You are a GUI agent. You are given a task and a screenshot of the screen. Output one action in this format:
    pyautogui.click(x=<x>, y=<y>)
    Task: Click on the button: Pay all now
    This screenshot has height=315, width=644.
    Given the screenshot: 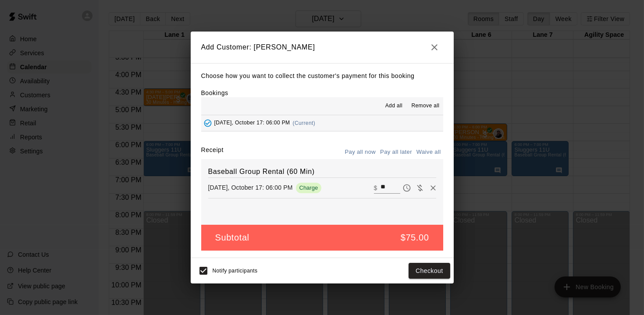 What is the action you would take?
    pyautogui.click(x=360, y=152)
    